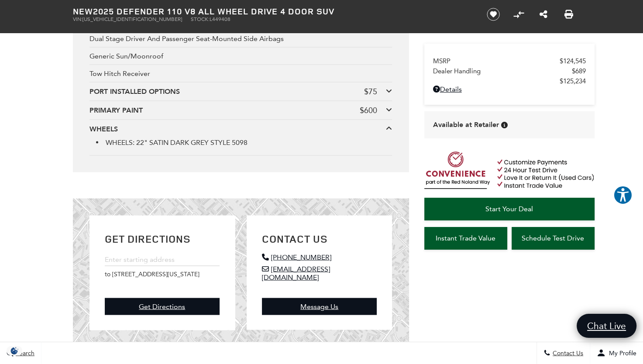 The image size is (643, 364). I want to click on a: MSRP $124,545, so click(510, 61).